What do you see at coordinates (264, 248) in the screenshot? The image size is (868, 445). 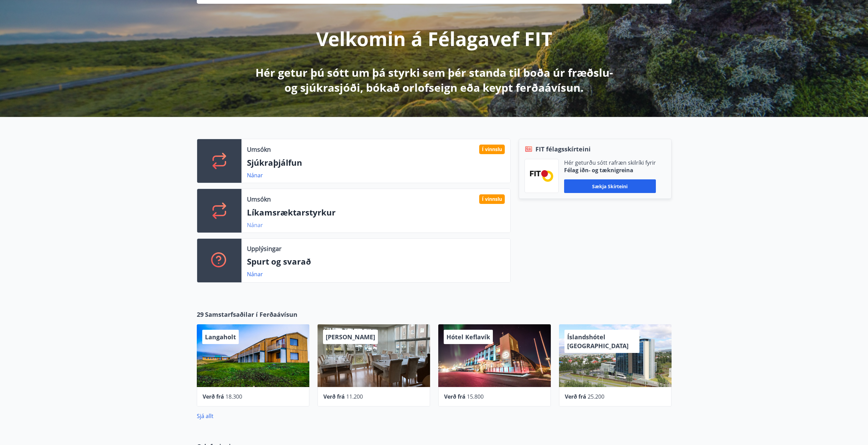 I see `p: Upplýsingar` at bounding box center [264, 248].